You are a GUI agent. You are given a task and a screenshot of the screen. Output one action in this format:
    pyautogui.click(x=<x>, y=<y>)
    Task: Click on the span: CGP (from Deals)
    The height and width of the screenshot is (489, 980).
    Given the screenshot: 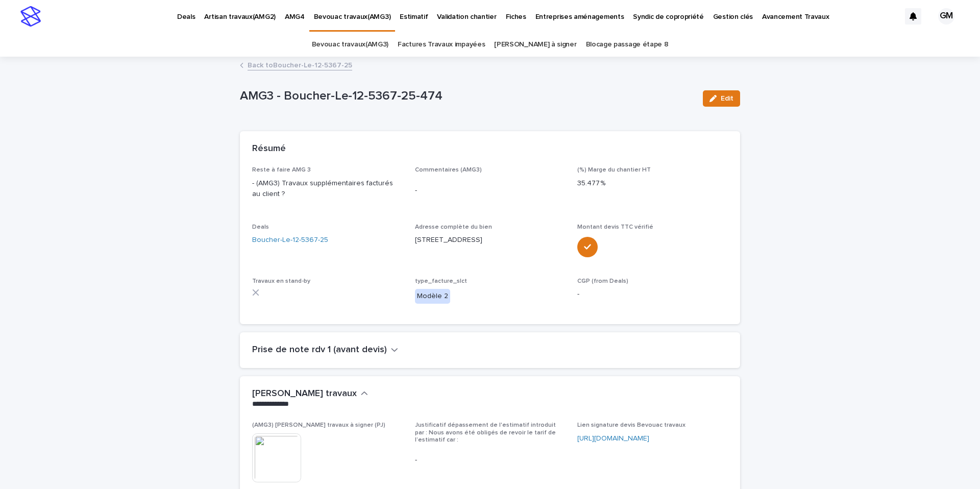 What is the action you would take?
    pyautogui.click(x=603, y=281)
    